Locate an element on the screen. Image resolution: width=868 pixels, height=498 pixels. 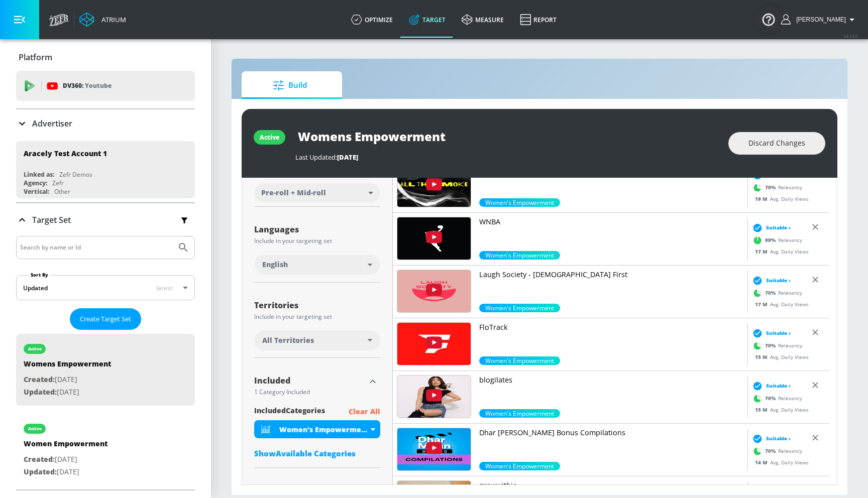
span: v 4.24.0 is located at coordinates (851, 36).